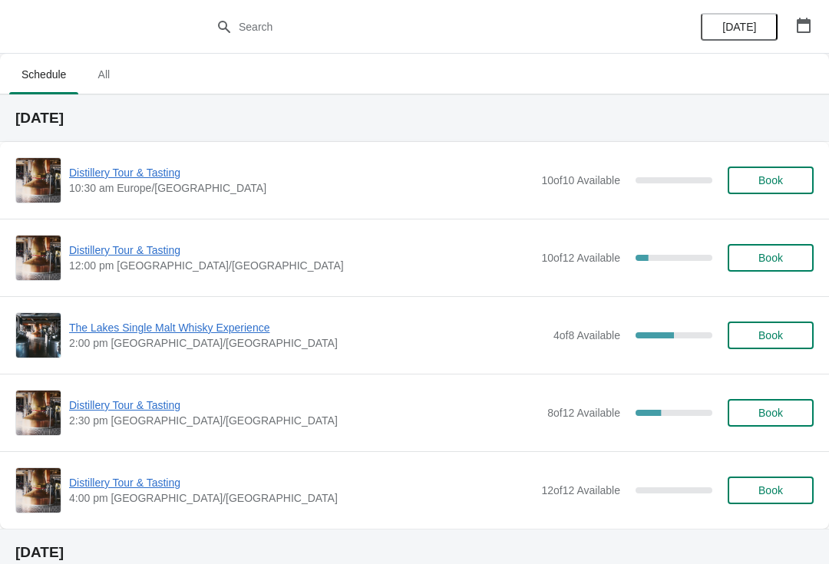  What do you see at coordinates (44, 74) in the screenshot?
I see `span: Schedule` at bounding box center [44, 74].